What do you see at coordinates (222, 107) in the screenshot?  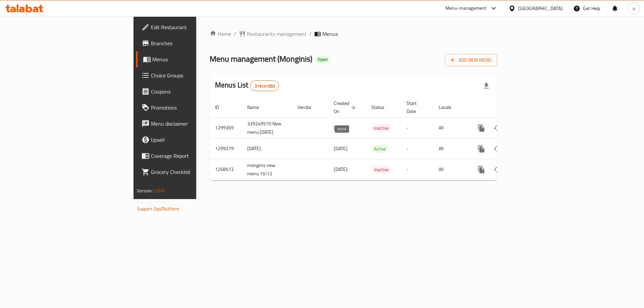 I see `span: ID` at bounding box center [222, 107].